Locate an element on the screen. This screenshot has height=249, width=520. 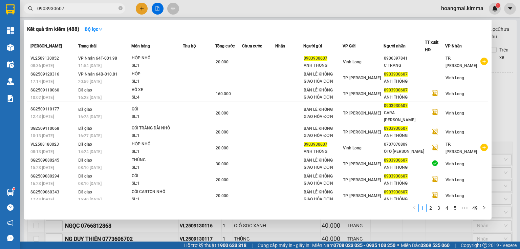
li: Next 5 Pages is located at coordinates (464, 208).